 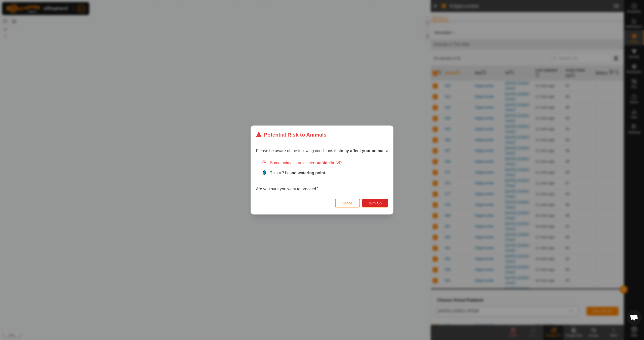 I want to click on button: Turn On, so click(x=375, y=203).